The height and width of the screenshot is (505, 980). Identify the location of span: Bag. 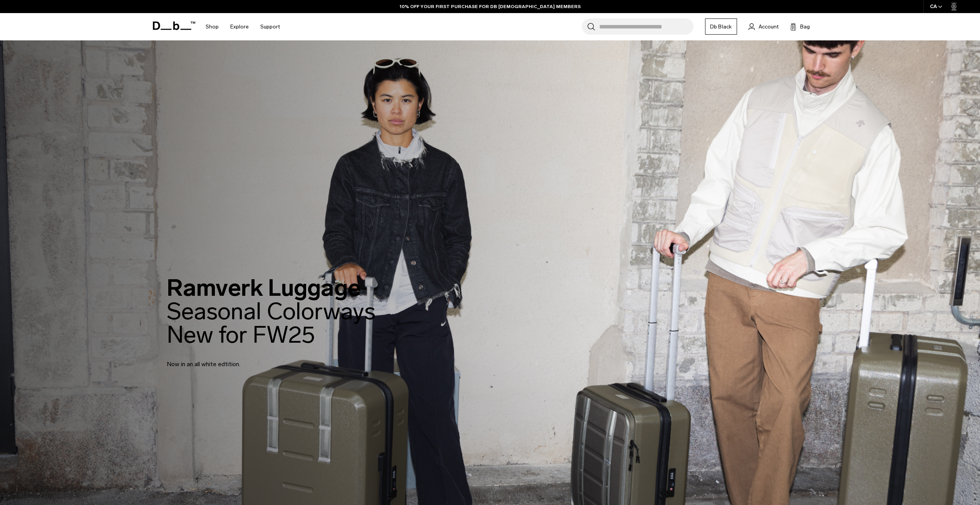
(804, 27).